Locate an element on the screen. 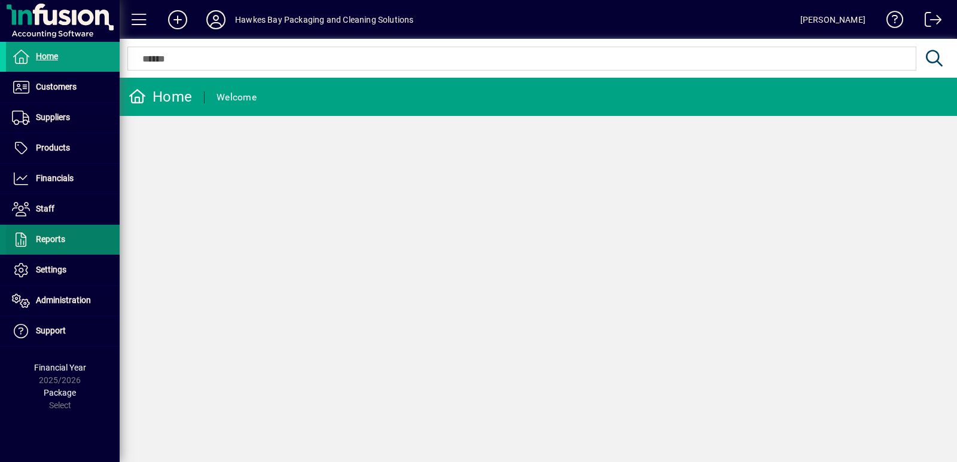 The height and width of the screenshot is (462, 957). span: Customers is located at coordinates (56, 87).